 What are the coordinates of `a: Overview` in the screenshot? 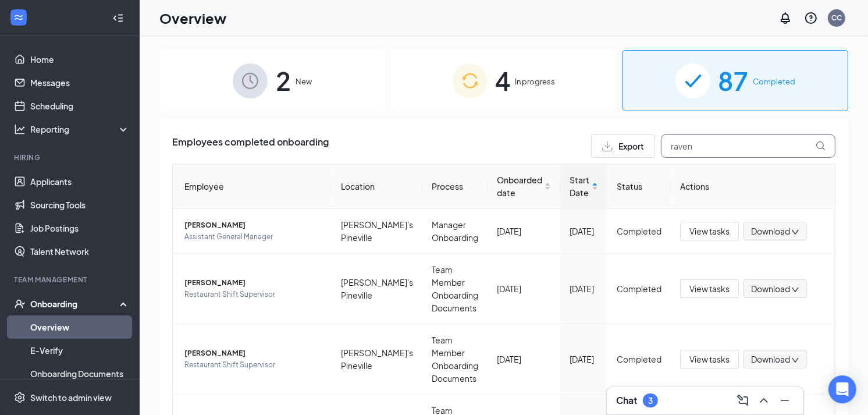 It's located at (80, 327).